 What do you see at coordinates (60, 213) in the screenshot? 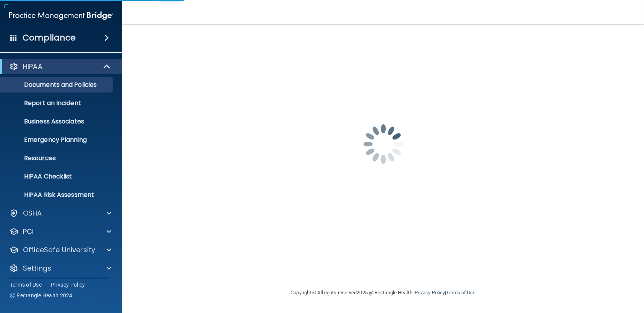
I see `a: OSHA` at bounding box center [60, 213].